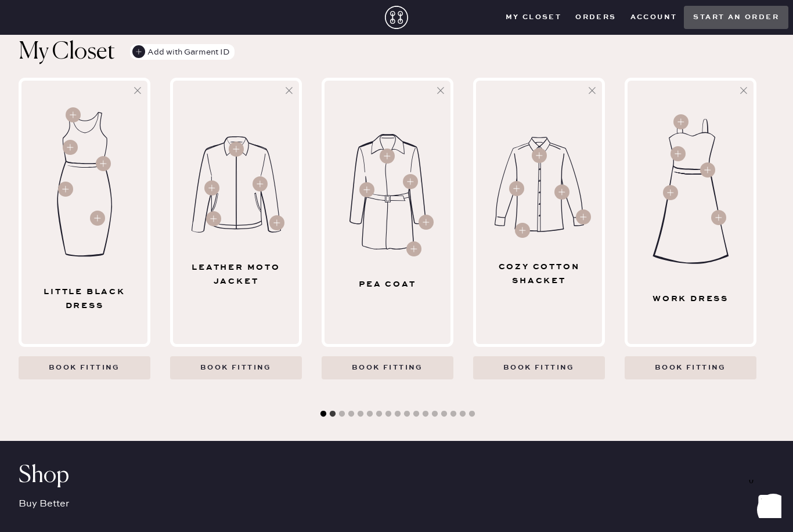  I want to click on div: Little Black Dress, so click(85, 299).